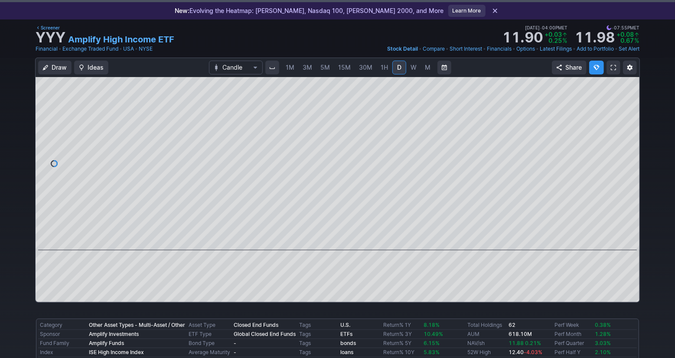  Describe the element at coordinates (413, 68) in the screenshot. I see `a: W` at that location.